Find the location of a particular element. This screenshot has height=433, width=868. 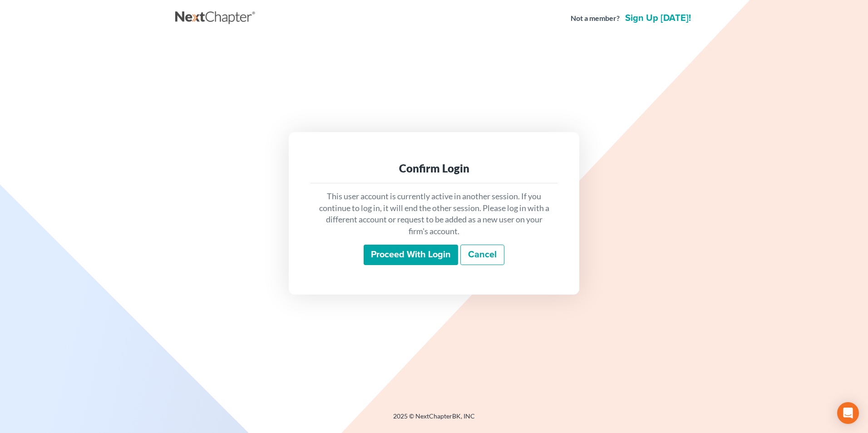

input: Proceed with login is located at coordinates (411, 255).